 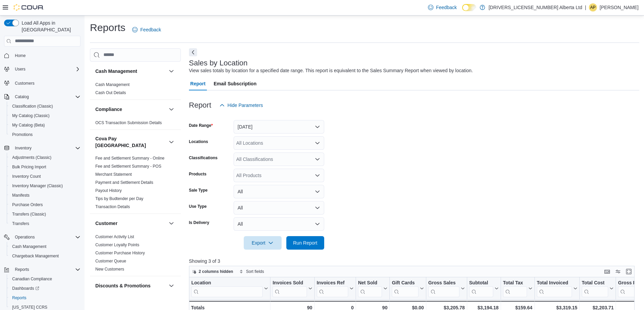 I want to click on button: Customers, so click(x=42, y=83).